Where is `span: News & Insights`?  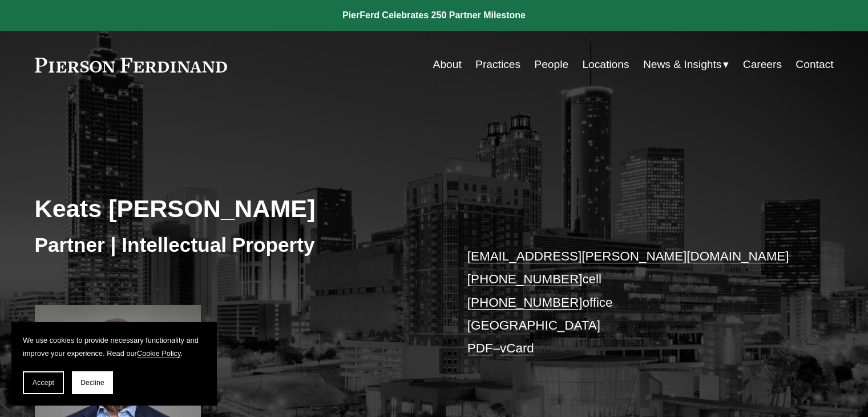 span: News & Insights is located at coordinates (683, 64).